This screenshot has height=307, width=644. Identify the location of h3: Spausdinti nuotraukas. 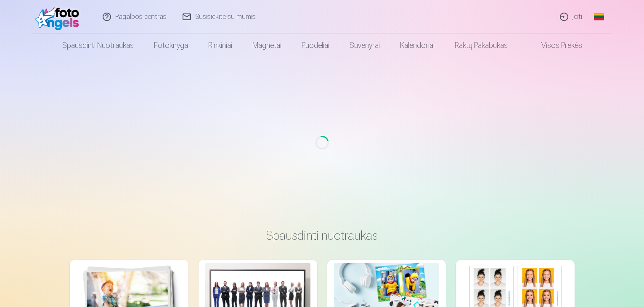
(322, 236).